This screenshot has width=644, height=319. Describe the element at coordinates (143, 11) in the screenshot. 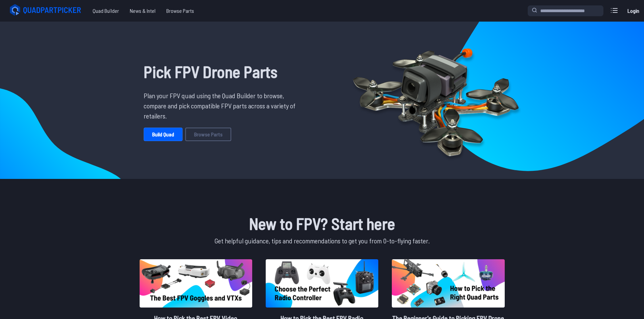

I see `a: News & Intel` at that location.